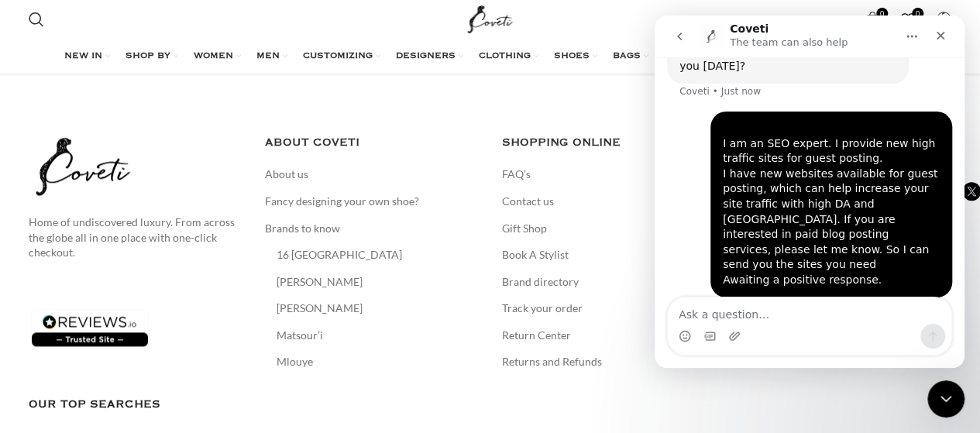  What do you see at coordinates (907, 19) in the screenshot?
I see `div: My Wishlist` at bounding box center [907, 19].